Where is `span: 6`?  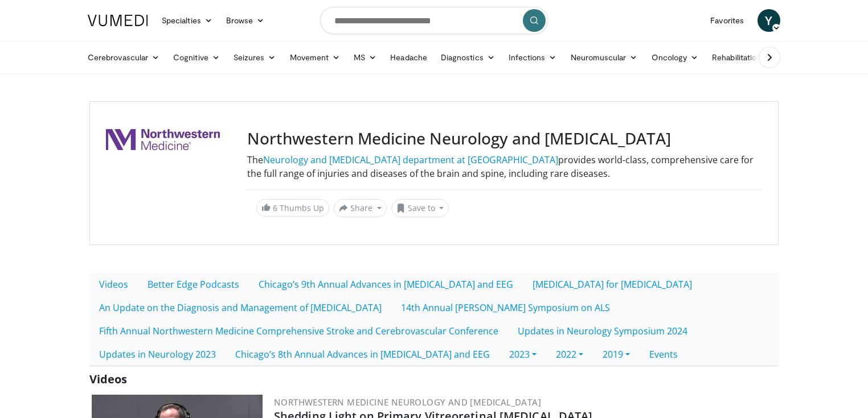 span: 6 is located at coordinates (275, 208).